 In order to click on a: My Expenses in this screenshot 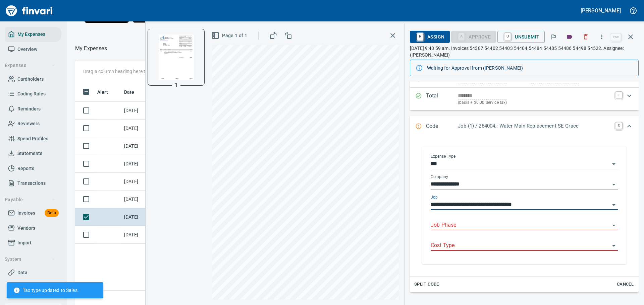, I will do `click(33, 34)`.